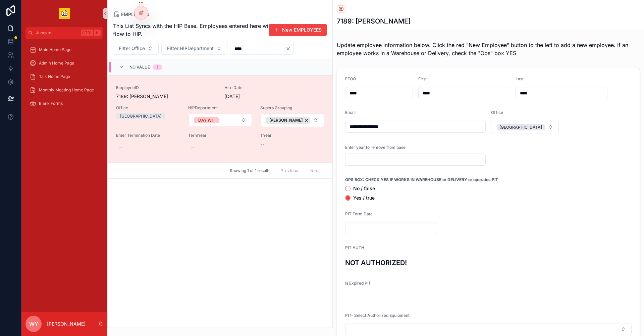 The image size is (644, 336). I want to click on span: EMPLOYEES, so click(135, 14).